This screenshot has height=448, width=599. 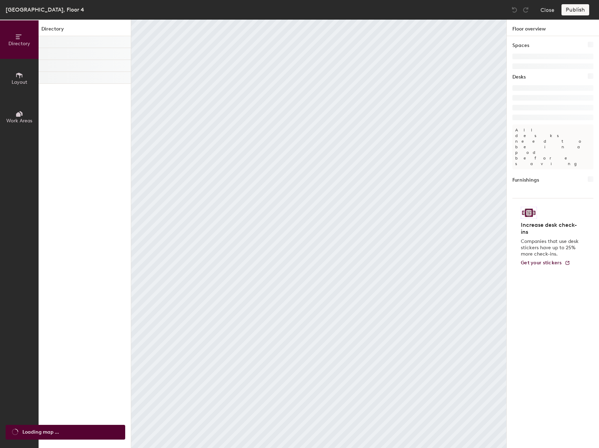 What do you see at coordinates (514, 10) in the screenshot?
I see `img: Undo` at bounding box center [514, 10].